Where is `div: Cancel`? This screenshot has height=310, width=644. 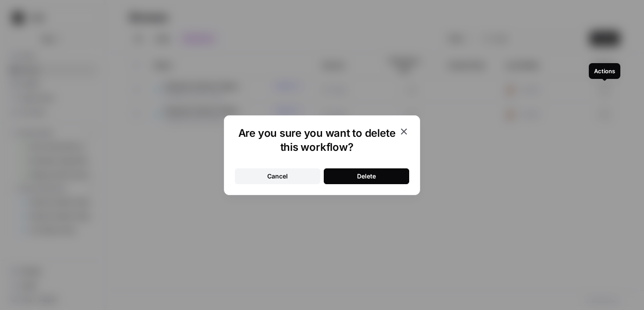 div: Cancel is located at coordinates (277, 176).